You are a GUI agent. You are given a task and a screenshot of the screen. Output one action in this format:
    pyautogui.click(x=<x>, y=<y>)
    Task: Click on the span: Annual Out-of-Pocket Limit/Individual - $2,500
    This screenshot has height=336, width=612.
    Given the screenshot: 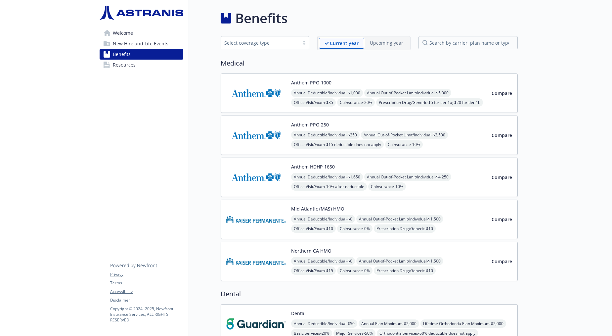 What is the action you would take?
    pyautogui.click(x=404, y=135)
    